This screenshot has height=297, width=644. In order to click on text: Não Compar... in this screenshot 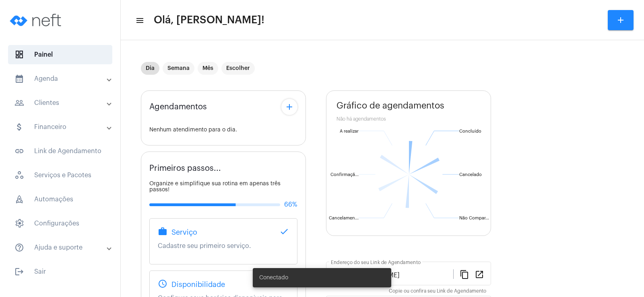, I will do `click(475, 218)`.